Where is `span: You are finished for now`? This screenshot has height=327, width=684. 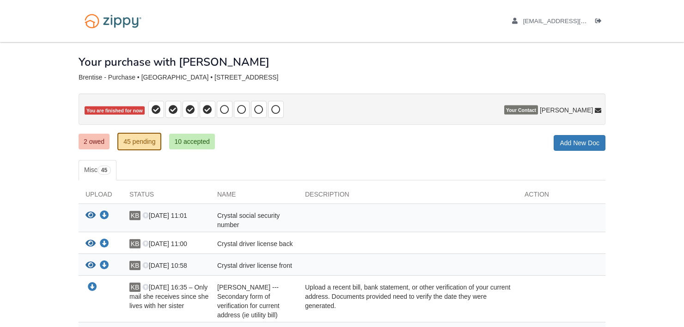
span: You are finished for now is located at coordinates (115, 110).